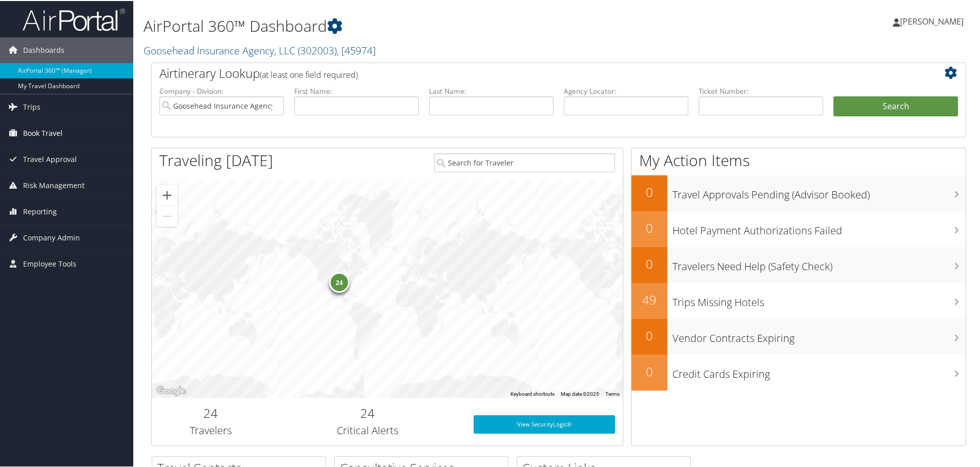  I want to click on span: Trips, so click(32, 106).